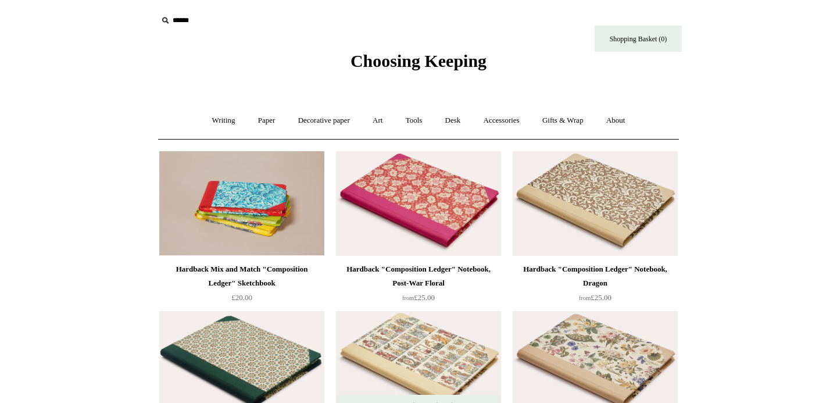 This screenshot has width=837, height=403. What do you see at coordinates (595, 286) in the screenshot?
I see `a: Hardback "Composition Ledger" Notebook, Dragon from£25.00` at bounding box center [595, 286].